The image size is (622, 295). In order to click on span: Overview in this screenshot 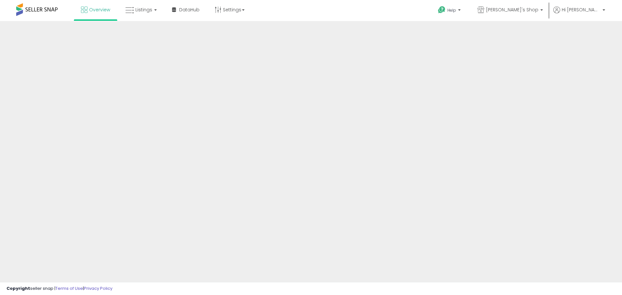, I will do `click(99, 10)`.